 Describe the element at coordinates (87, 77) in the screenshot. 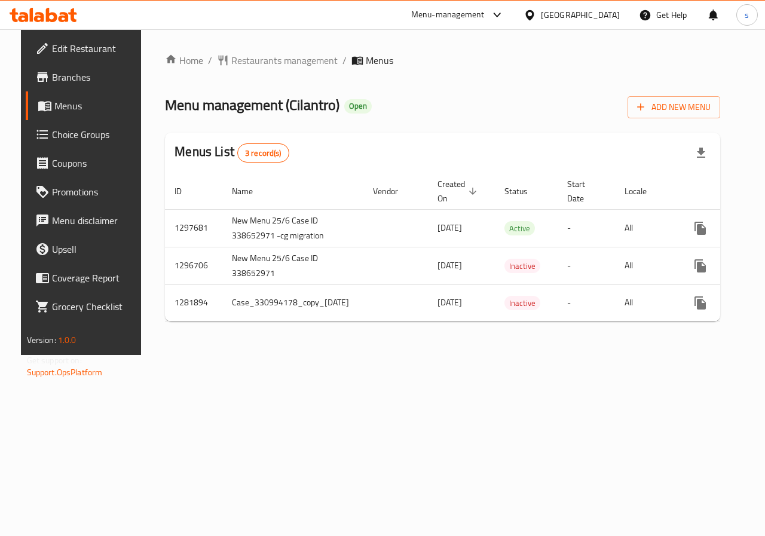

I see `a: Branches` at that location.